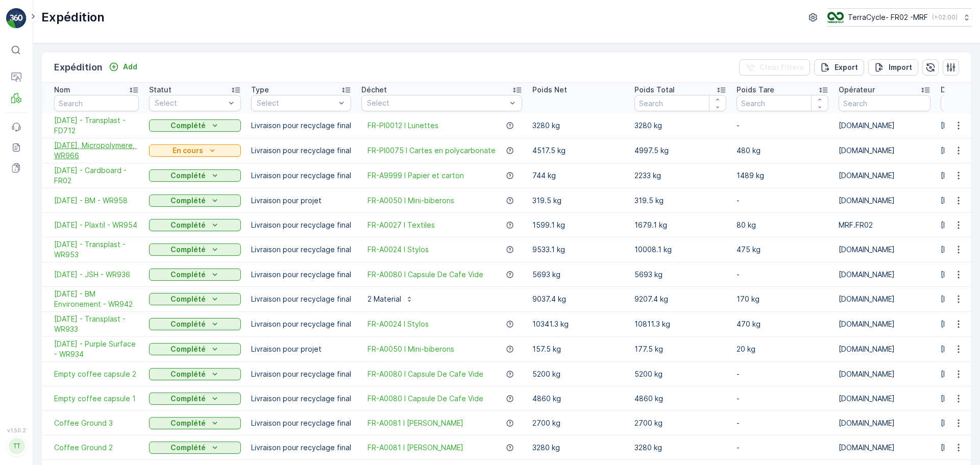  Describe the element at coordinates (97, 200) in the screenshot. I see `a: 18.08.2025 - BM - WR958` at that location.